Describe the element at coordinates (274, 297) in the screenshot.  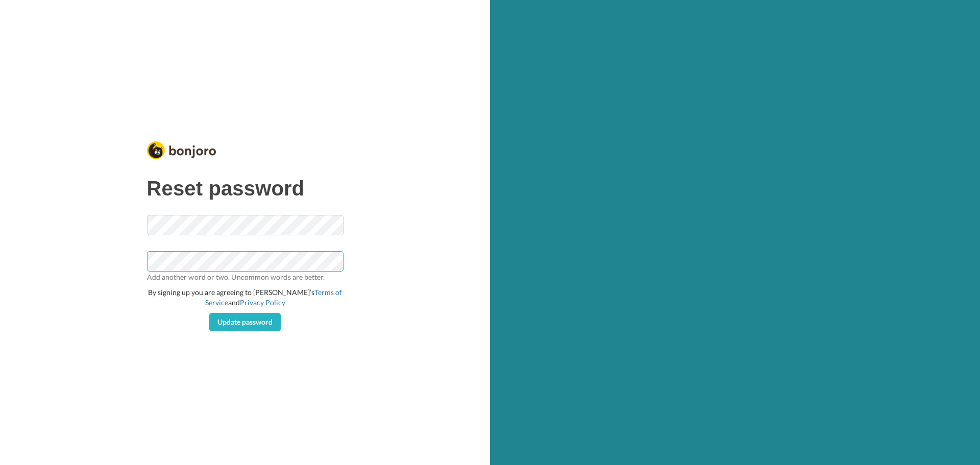
I see `a: Terms of Service` at that location.